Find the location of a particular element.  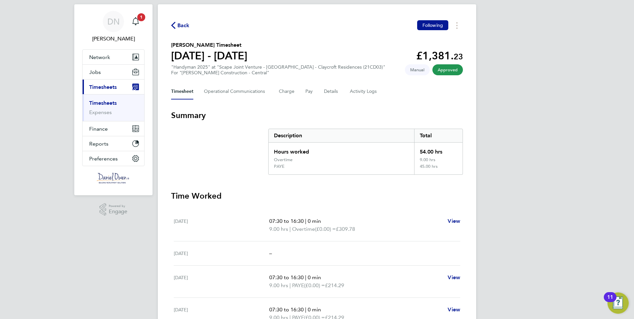

span: Network is located at coordinates (99, 57).